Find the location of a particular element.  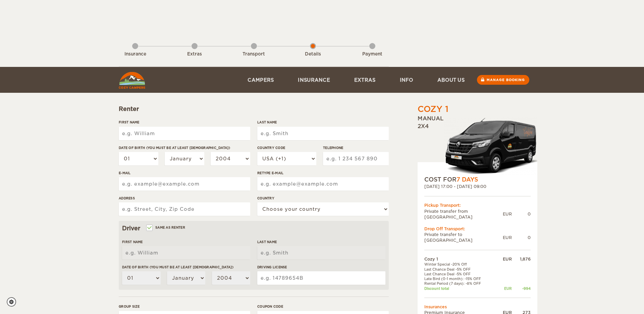

div: COST FOR is located at coordinates (478, 180).